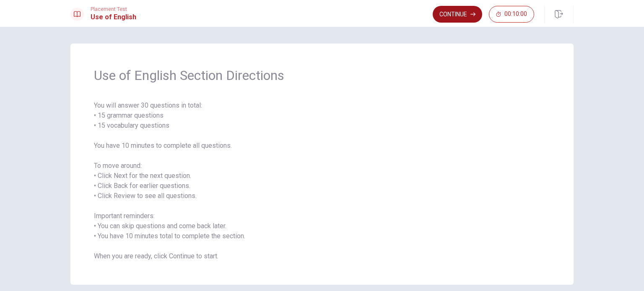 The image size is (644, 291). I want to click on span: Use of English Section Directions, so click(322, 76).